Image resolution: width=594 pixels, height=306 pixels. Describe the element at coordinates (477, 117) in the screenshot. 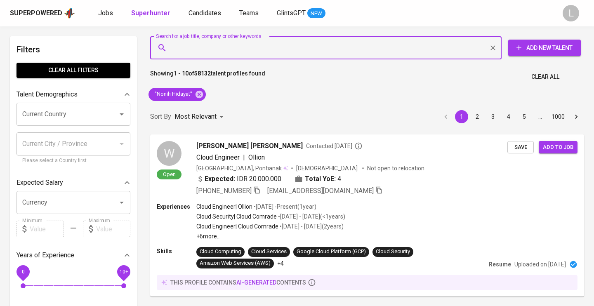

I see `button: Go to page 2` at that location.